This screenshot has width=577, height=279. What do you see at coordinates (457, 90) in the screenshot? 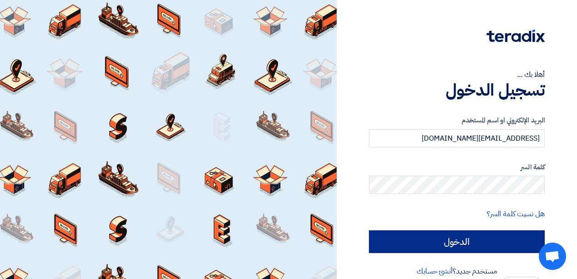
I see `h1: تسجيل الدخول` at bounding box center [457, 90].